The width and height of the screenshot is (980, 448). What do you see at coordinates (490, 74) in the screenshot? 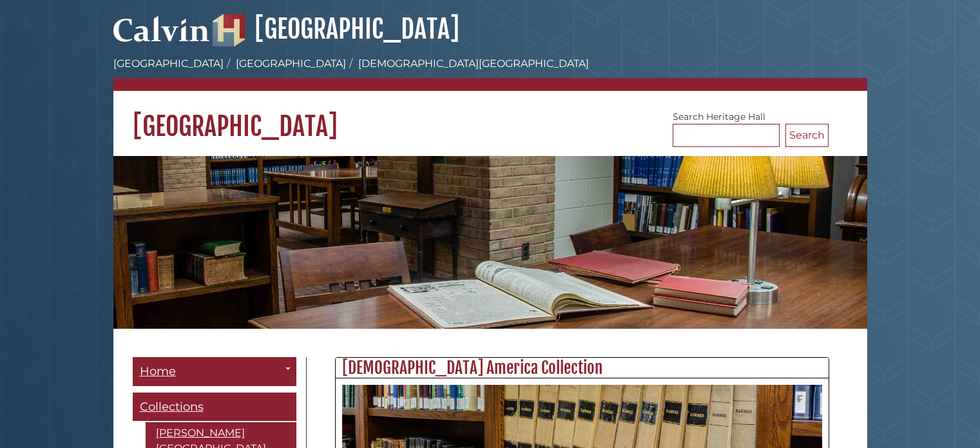
I see `nav: breadcrumb` at bounding box center [490, 74].